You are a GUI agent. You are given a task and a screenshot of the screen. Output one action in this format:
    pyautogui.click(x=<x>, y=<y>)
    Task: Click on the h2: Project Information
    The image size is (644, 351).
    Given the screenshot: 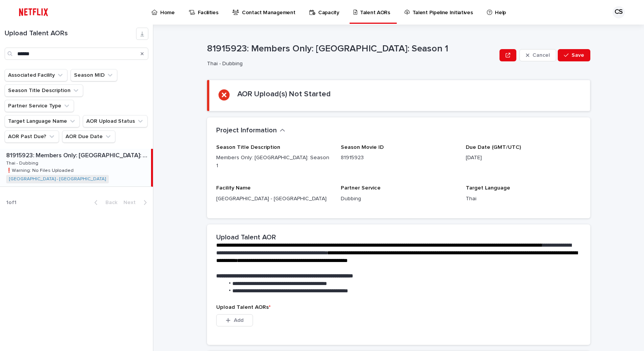 What is the action you would take?
    pyautogui.click(x=247, y=131)
    